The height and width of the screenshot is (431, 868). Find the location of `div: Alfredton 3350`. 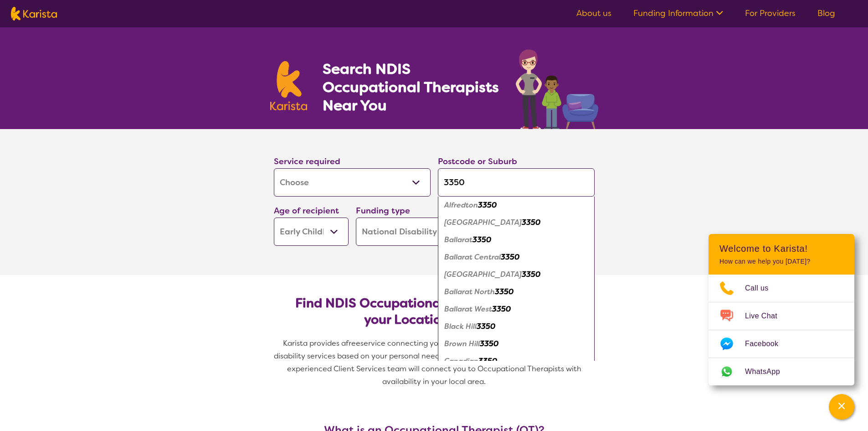

div: Alfredton 3350 is located at coordinates (516, 206).